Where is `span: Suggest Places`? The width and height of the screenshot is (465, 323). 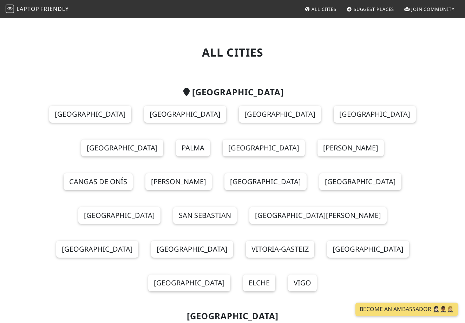
span: Suggest Places is located at coordinates (374, 9).